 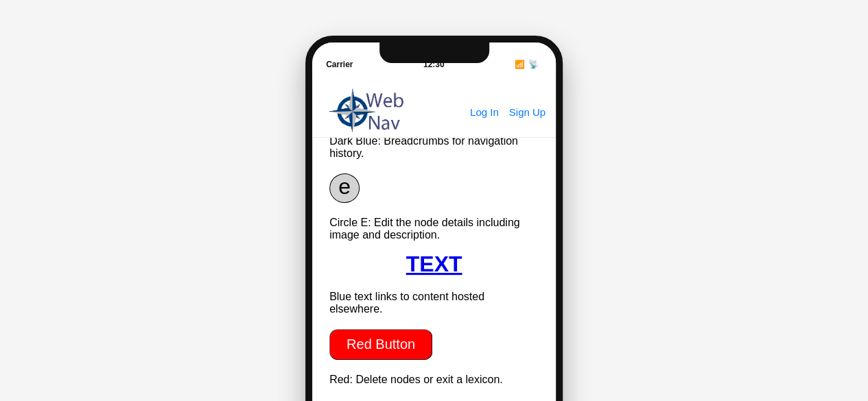 What do you see at coordinates (364, 110) in the screenshot?
I see `img: Logo` at bounding box center [364, 110].